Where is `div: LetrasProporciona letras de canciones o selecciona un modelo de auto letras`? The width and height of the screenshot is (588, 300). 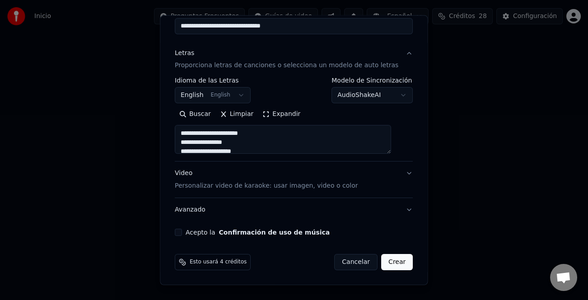 div: LetrasProporciona letras de canciones o selecciona un modelo de auto letras is located at coordinates (293, 119).